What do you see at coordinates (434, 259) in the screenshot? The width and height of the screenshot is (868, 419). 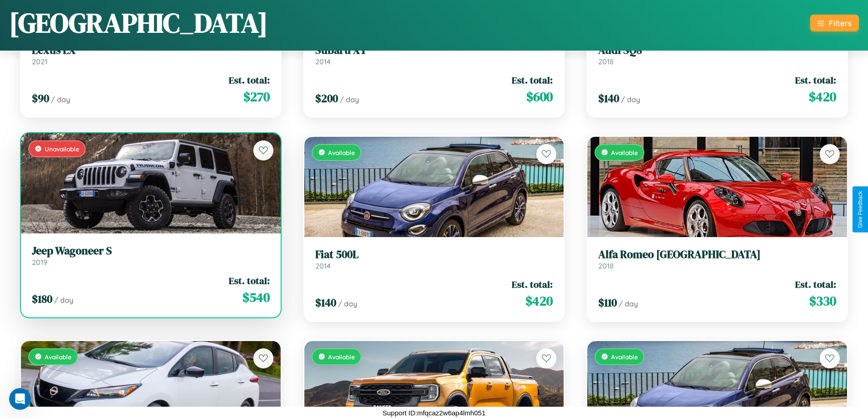 I see `a: Fiat 500L2014` at bounding box center [434, 259].